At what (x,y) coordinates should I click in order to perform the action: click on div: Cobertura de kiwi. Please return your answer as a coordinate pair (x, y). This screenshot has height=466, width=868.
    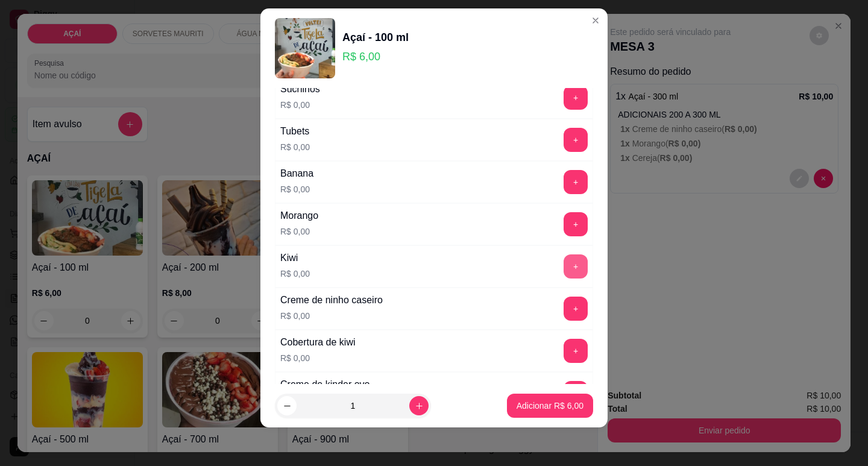
    Looking at the image, I should click on (318, 343).